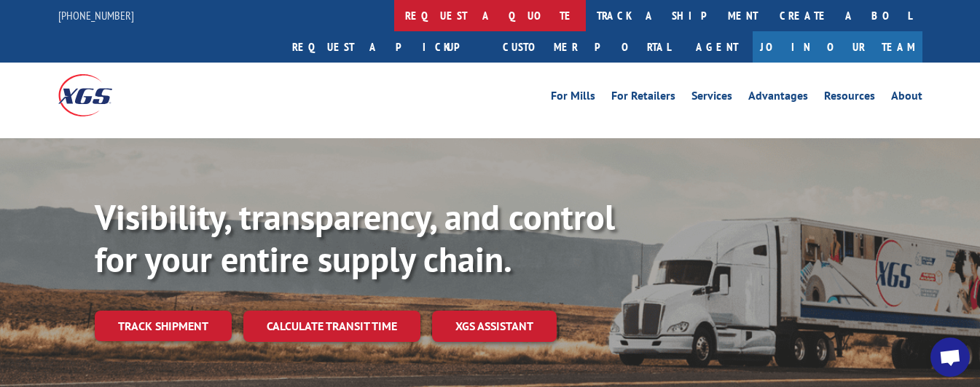 This screenshot has width=980, height=387. Describe the element at coordinates (587, 46) in the screenshot. I see `a: Customer Portal` at that location.